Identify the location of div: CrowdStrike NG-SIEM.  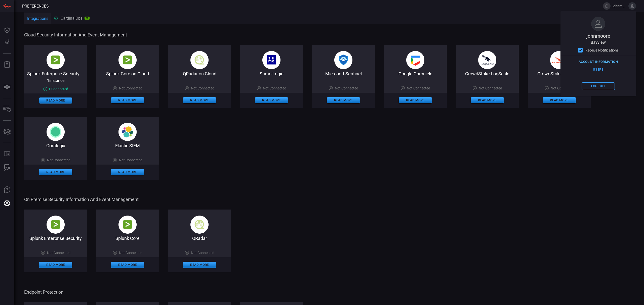
(559, 74).